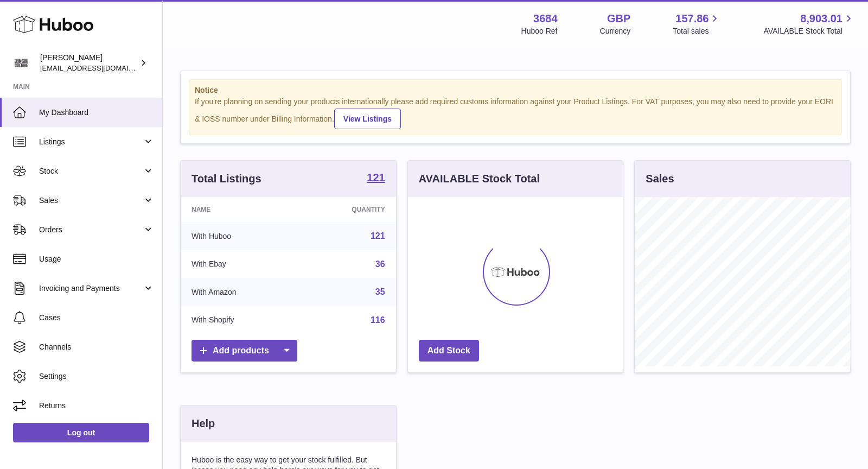 Image resolution: width=868 pixels, height=469 pixels. Describe the element at coordinates (479, 178) in the screenshot. I see `h3: AVAILABLE Stock Total` at that location.